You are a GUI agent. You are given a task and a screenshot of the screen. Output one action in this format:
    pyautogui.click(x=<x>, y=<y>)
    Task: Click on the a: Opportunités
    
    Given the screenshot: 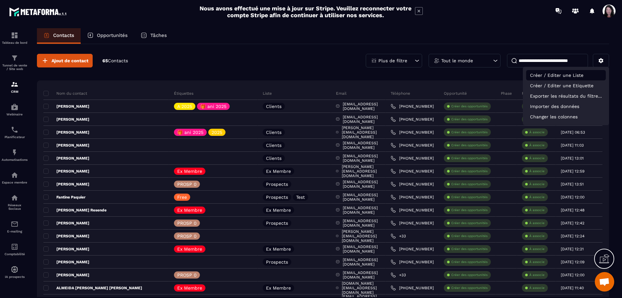 What is the action you would take?
    pyautogui.click(x=107, y=36)
    